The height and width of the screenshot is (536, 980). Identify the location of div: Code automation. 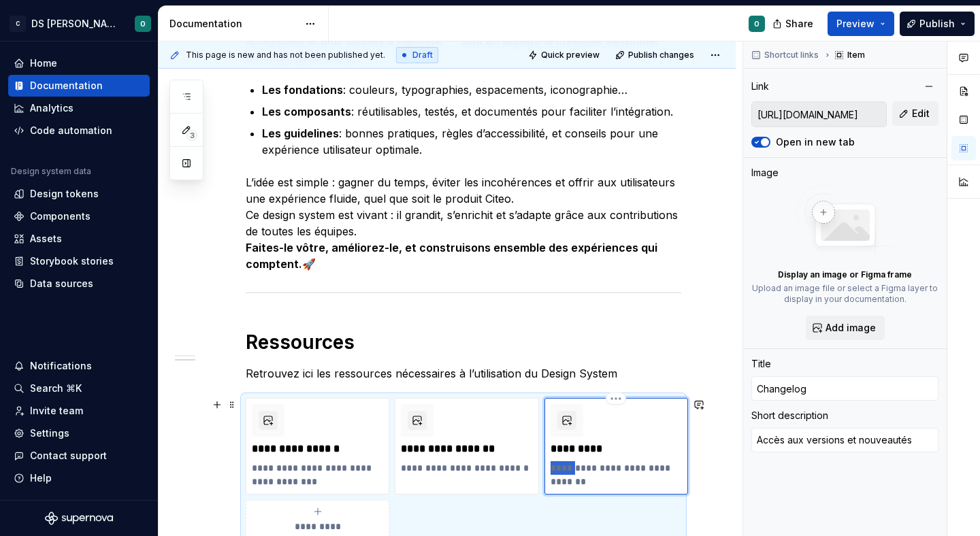
(71, 131).